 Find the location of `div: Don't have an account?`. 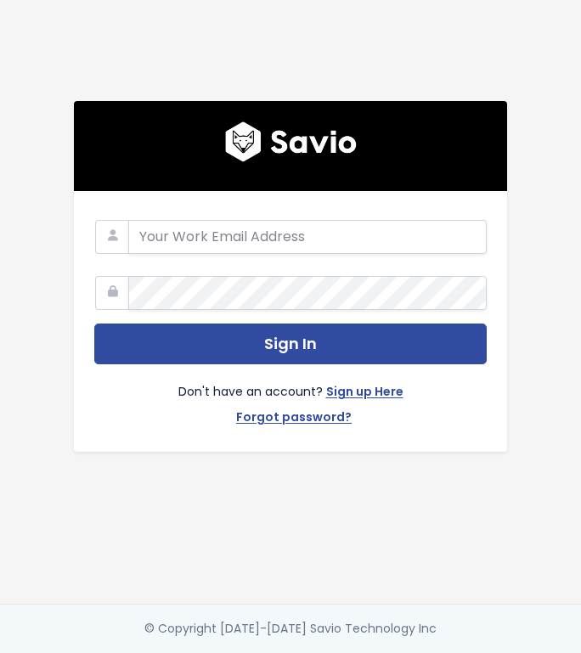

div: Don't have an account? is located at coordinates (291, 398).